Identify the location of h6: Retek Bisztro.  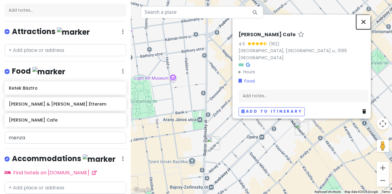
(65, 88).